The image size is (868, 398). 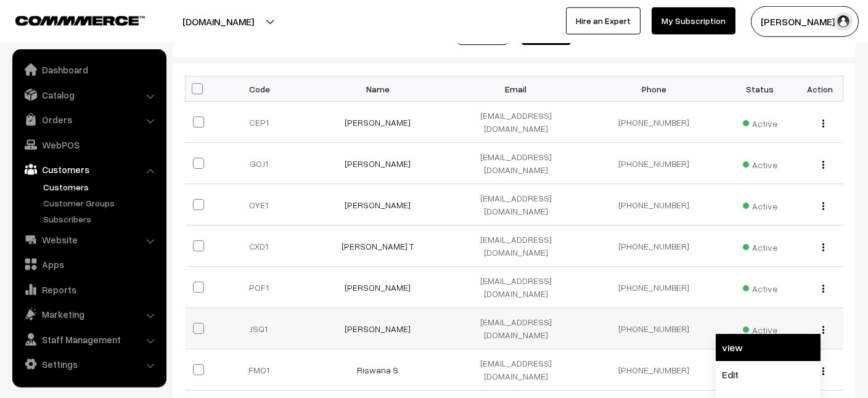 What do you see at coordinates (378, 89) in the screenshot?
I see `th: Name` at bounding box center [378, 89].